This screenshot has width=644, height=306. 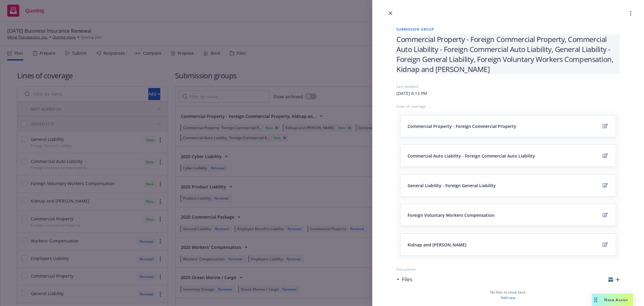 I want to click on h3: Files, so click(x=407, y=280).